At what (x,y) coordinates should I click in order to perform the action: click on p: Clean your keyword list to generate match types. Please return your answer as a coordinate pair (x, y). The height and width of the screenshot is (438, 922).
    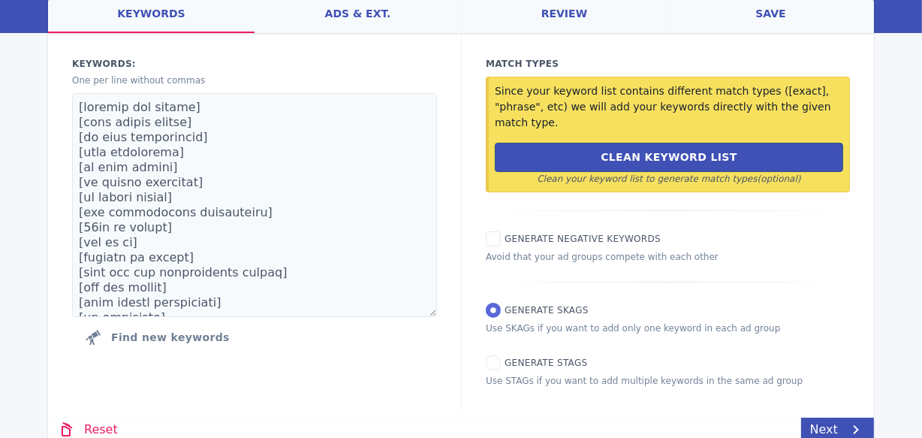
    Looking at the image, I should click on (669, 179).